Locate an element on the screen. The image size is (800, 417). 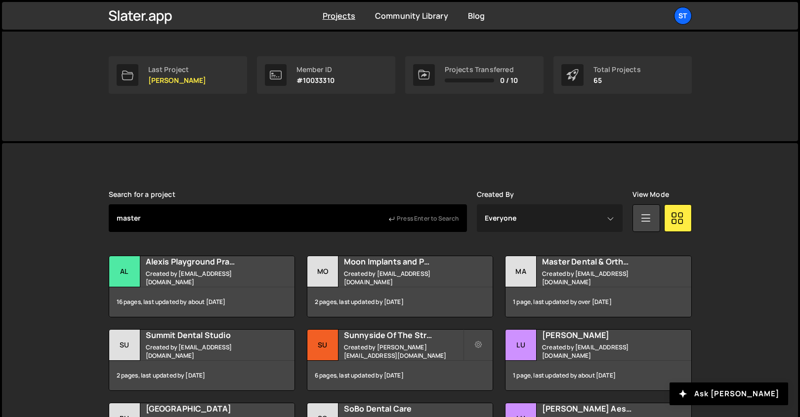
h2: Summit Dental Studio is located at coordinates (205, 335).